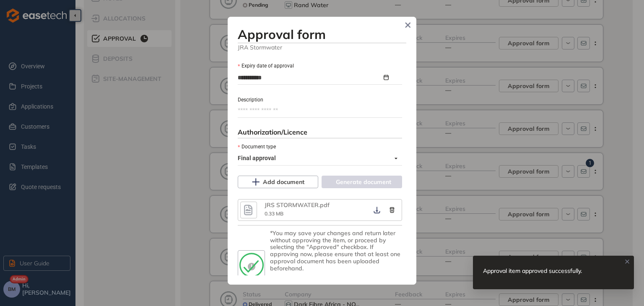  What do you see at coordinates (310, 78) in the screenshot?
I see `input: Expiry date of approval` at bounding box center [310, 78].